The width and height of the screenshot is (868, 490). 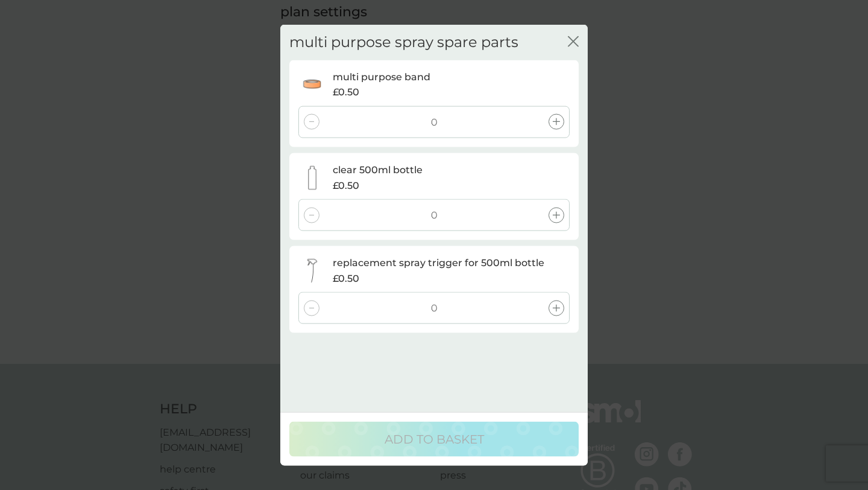 What do you see at coordinates (404, 43) in the screenshot?
I see `h2: multi purpose spray spare parts` at bounding box center [404, 43].